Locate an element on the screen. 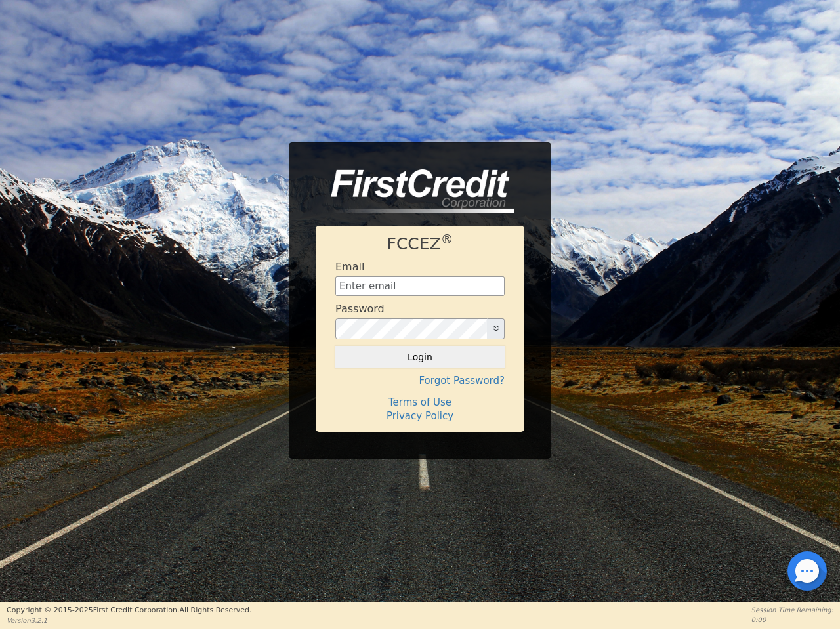 This screenshot has width=840, height=630. input: Enter email is located at coordinates (420, 286).